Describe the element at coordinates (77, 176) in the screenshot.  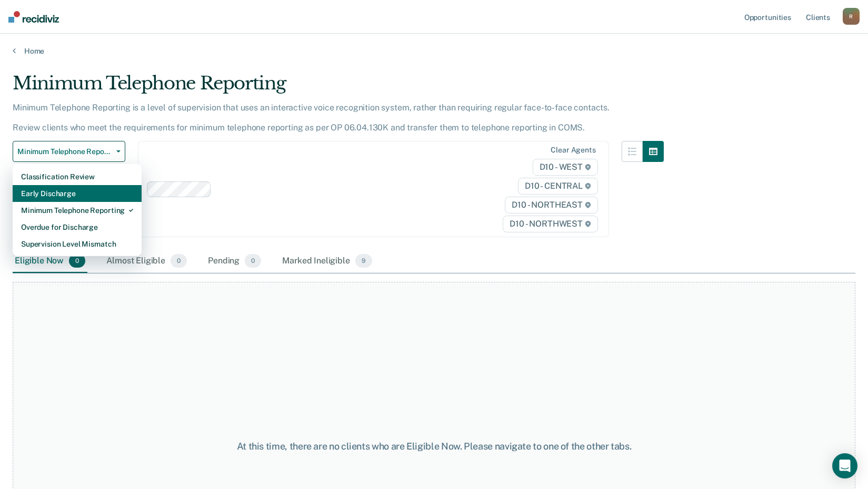
I see `div: Classification Review` at that location.